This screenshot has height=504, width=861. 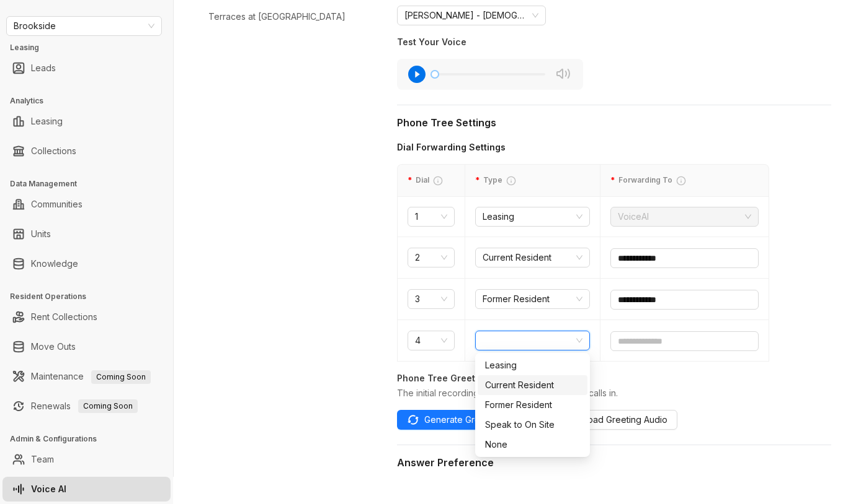 What do you see at coordinates (42, 460) in the screenshot?
I see `a: Team` at bounding box center [42, 460].